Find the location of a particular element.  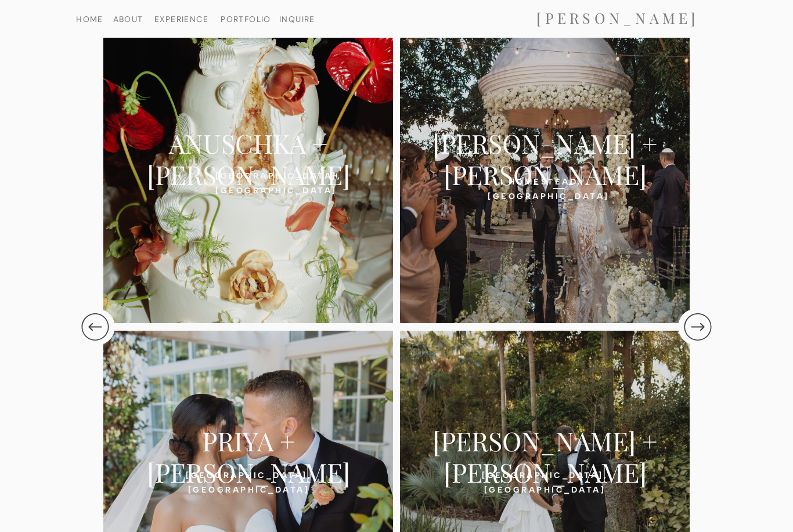

nav: PORTFOLIO is located at coordinates (246, 18).